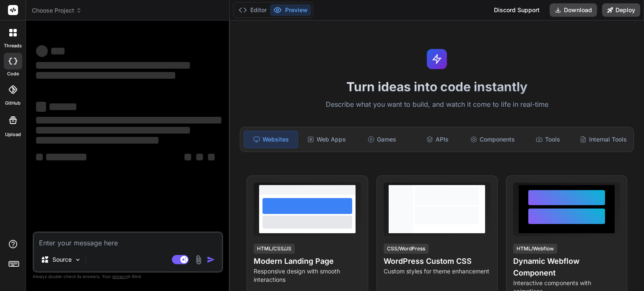 The image size is (644, 291). What do you see at coordinates (326, 140) in the screenshot?
I see `div: Web Apps` at bounding box center [326, 140].